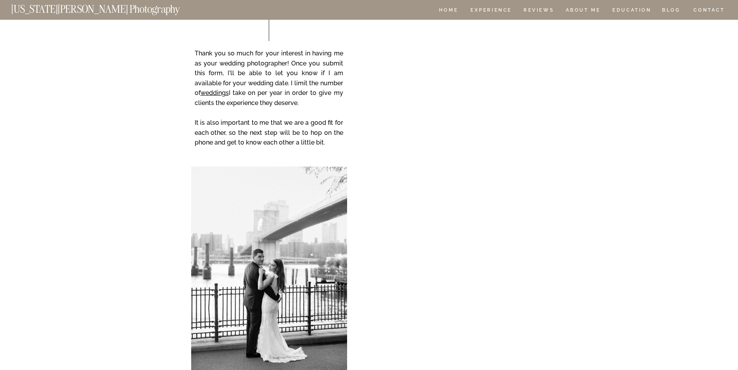  I want to click on nav: HOME, so click(448, 11).